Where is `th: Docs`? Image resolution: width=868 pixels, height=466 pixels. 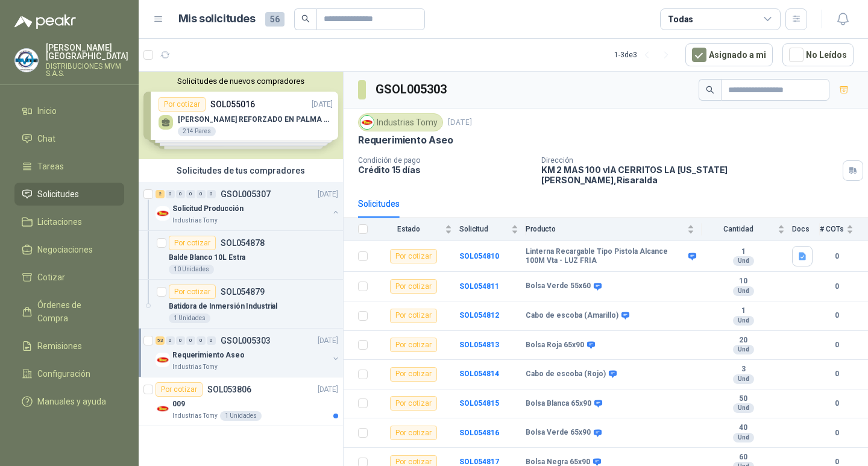
th: Docs is located at coordinates (806, 229).